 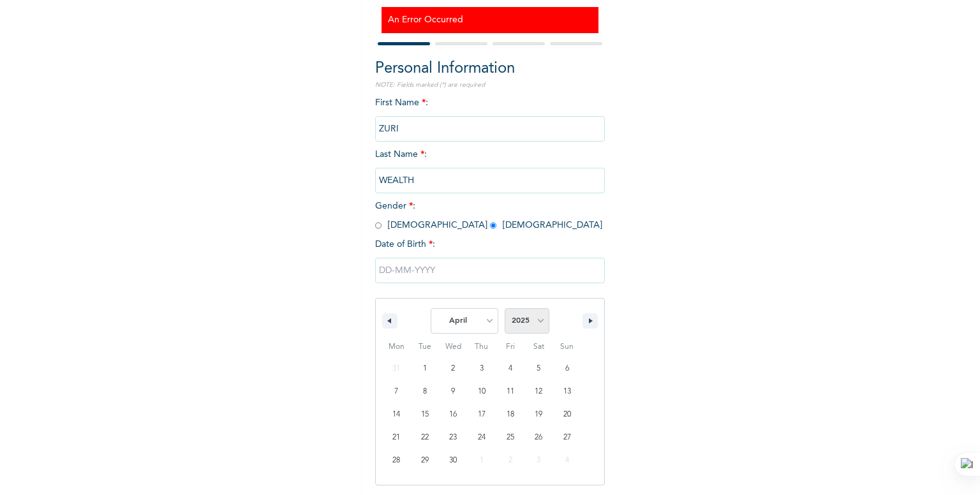 I want to click on span: 25, so click(x=511, y=437).